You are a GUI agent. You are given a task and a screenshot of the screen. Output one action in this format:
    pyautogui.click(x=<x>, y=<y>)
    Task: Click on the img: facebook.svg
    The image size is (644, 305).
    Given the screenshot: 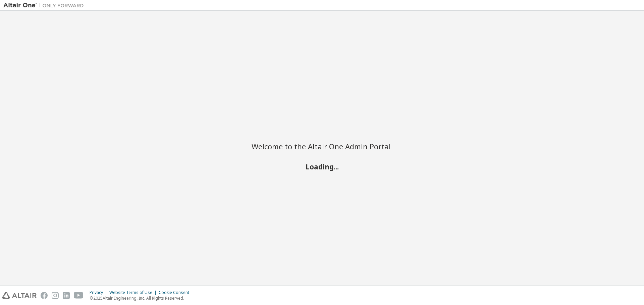 What is the action you would take?
    pyautogui.click(x=44, y=296)
    